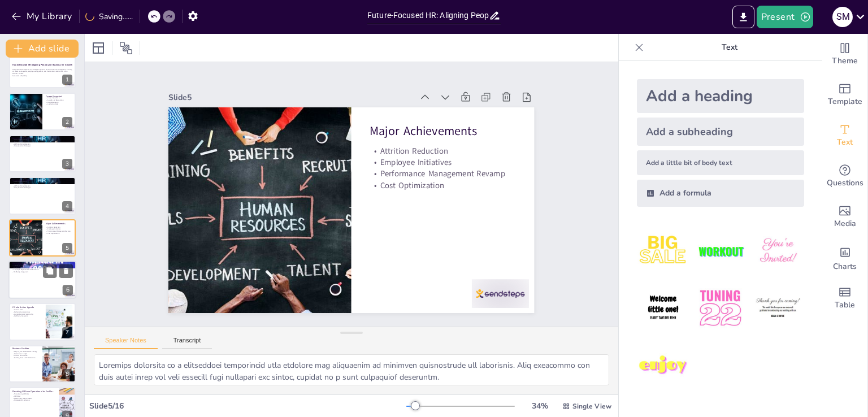 The image size is (868, 417). I want to click on strong: Future-Focused HR: Aligning People and Business for Growth, so click(42, 64).